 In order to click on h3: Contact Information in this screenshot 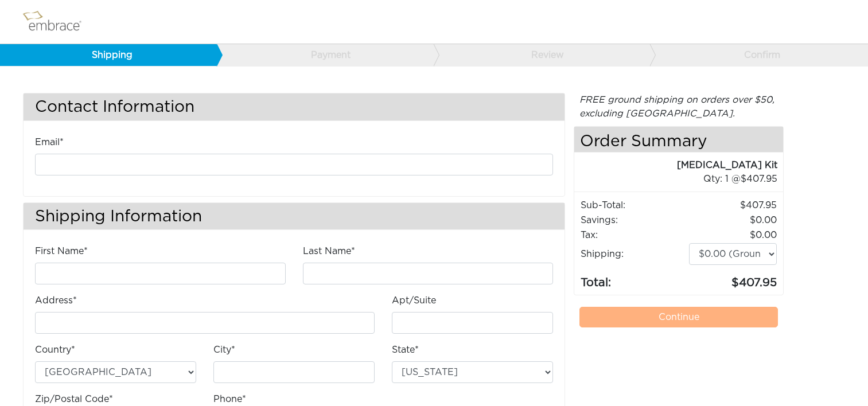, I will do `click(294, 107)`.